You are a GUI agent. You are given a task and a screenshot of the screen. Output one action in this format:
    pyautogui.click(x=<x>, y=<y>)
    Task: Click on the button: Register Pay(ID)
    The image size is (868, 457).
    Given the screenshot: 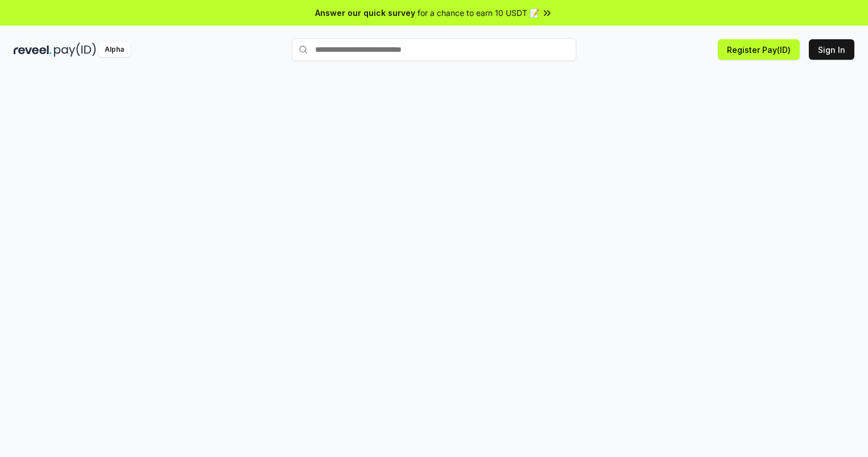 What is the action you would take?
    pyautogui.click(x=759, y=49)
    